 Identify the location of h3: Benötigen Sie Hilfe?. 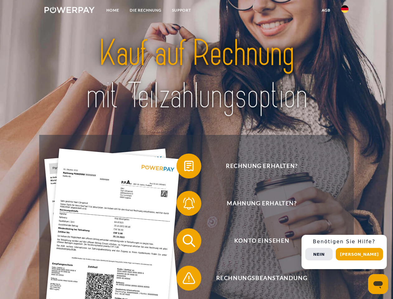
(344, 241).